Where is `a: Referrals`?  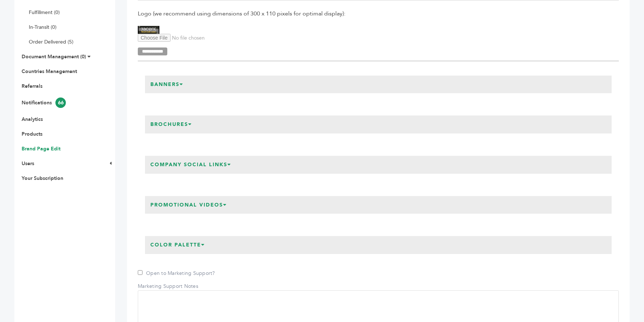
a: Referrals is located at coordinates (32, 86).